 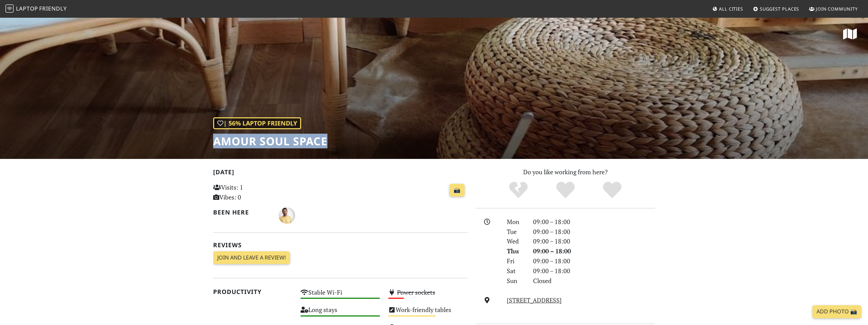 I want to click on p: Visits: 1 Vibes: 0, so click(x=253, y=192).